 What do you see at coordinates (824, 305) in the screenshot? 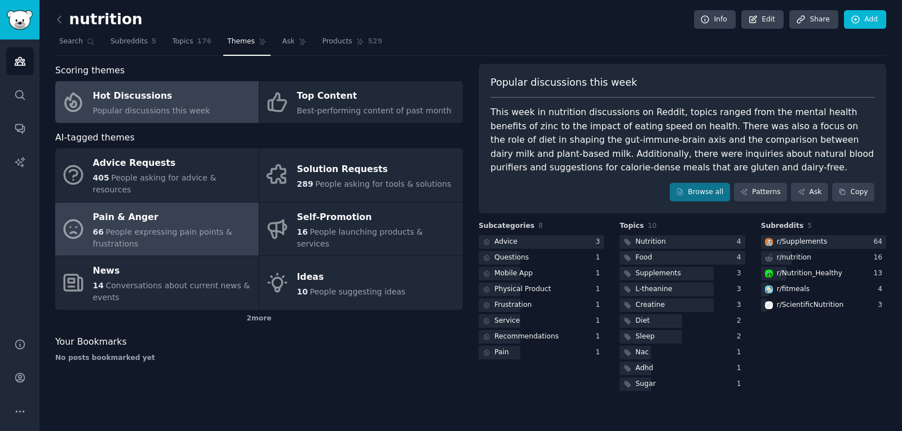
I see `a: ScientificNutritionr/ScientificNutrition3` at bounding box center [824, 305].